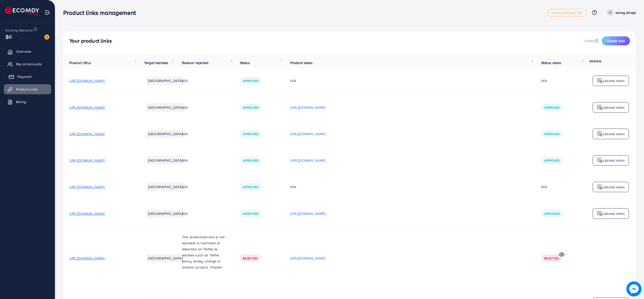 The height and width of the screenshot is (299, 644). Describe the element at coordinates (203, 252) in the screenshot. I see `span: This product/service is not allowed/ is restricted to advertise on TikTok as violates such as Tik...` at that location.